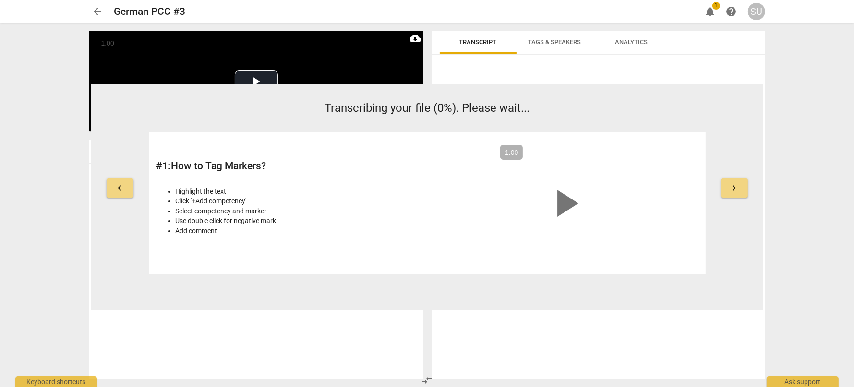 This screenshot has width=854, height=387. Describe the element at coordinates (98, 12) in the screenshot. I see `span: arrow_back` at that location.